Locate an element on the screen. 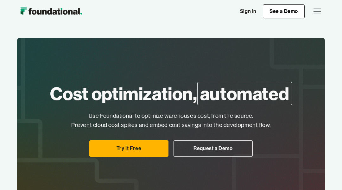  div: menu is located at coordinates (317, 11).